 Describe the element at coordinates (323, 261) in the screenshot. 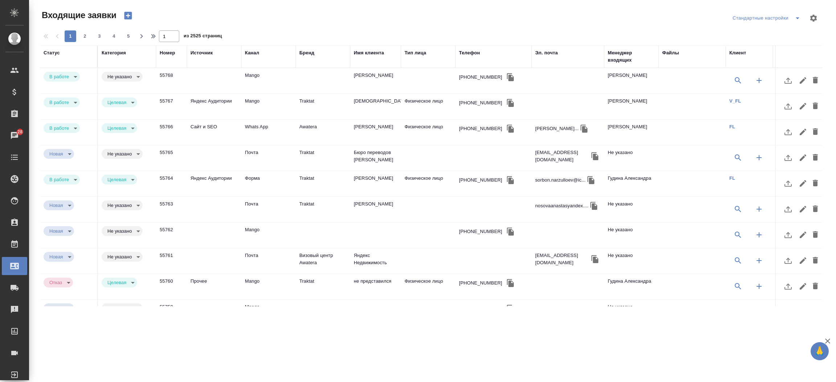

I see `td: Визовый центр Awatera` at that location.